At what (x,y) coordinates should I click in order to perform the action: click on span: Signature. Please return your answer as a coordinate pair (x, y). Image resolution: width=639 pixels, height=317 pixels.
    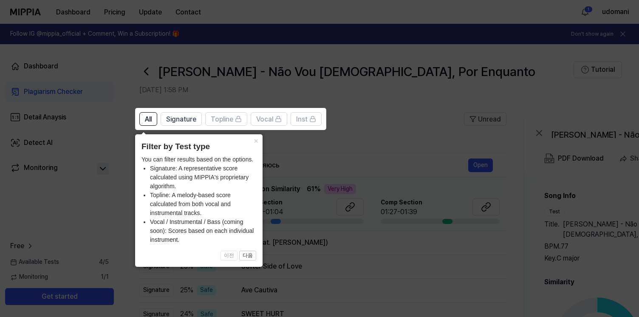
    Looking at the image, I should click on (181, 119).